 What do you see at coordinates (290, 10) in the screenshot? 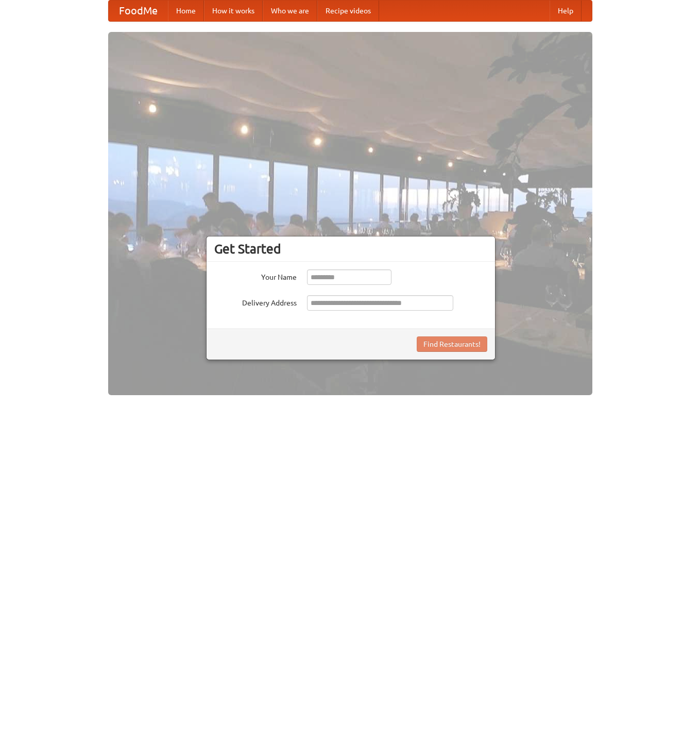
I see `a: Who we are` at bounding box center [290, 10].